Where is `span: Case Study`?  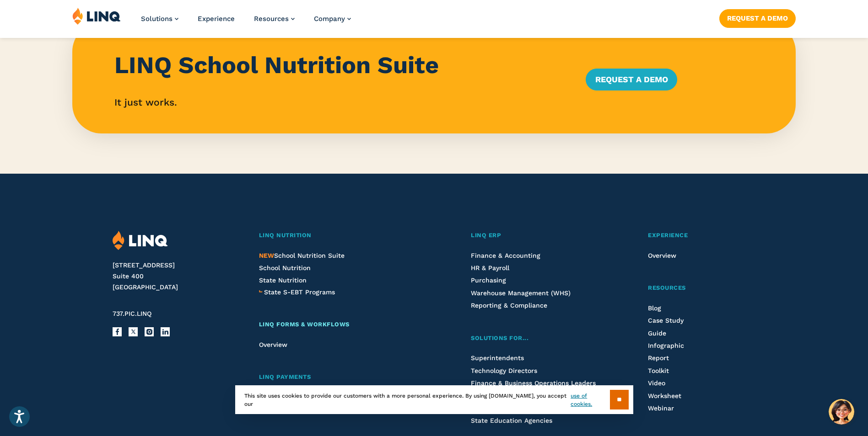
span: Case Study is located at coordinates (665, 321).